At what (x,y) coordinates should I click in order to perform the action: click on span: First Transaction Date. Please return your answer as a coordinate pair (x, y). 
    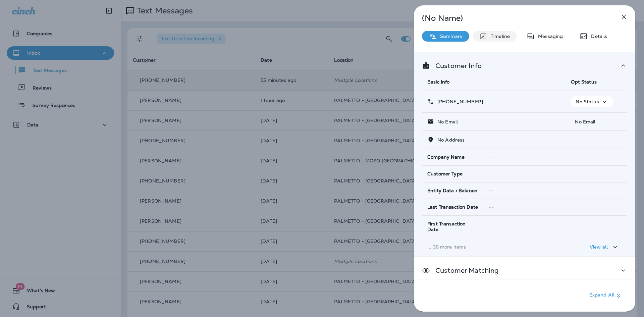
    Looking at the image, I should click on (453, 227).